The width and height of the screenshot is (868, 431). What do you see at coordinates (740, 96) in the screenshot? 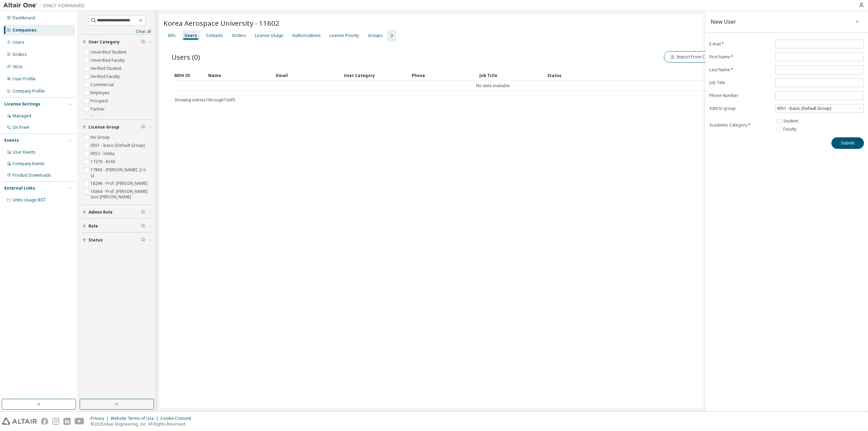
I see `label: Phone Number` at bounding box center [740, 96].